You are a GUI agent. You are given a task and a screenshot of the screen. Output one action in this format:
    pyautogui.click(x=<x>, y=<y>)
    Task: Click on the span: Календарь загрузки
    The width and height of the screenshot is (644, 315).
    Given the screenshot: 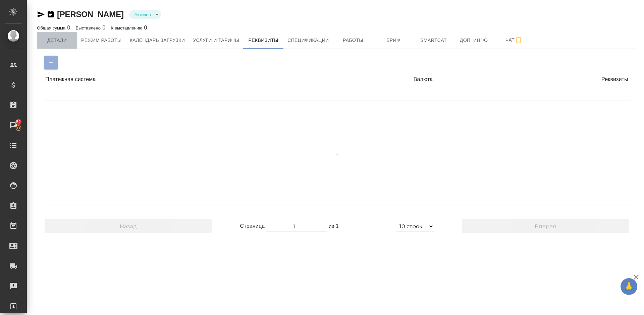 What is the action you would take?
    pyautogui.click(x=157, y=40)
    